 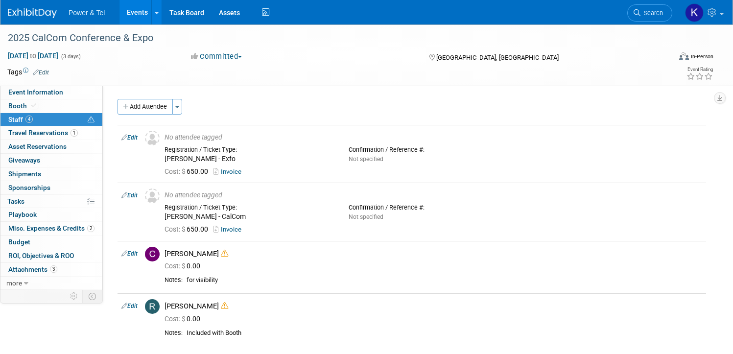 I want to click on span: 2, so click(x=91, y=228).